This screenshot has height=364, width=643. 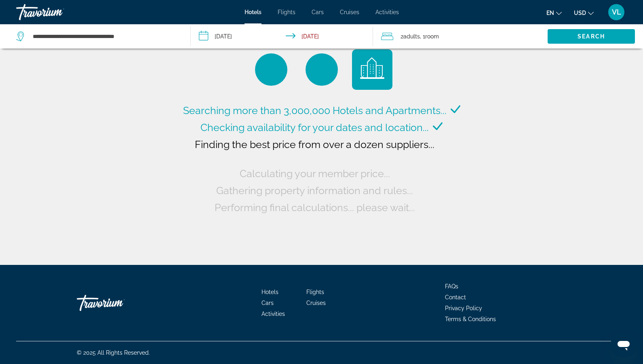 I want to click on span: Terms & Conditions, so click(x=471, y=319).